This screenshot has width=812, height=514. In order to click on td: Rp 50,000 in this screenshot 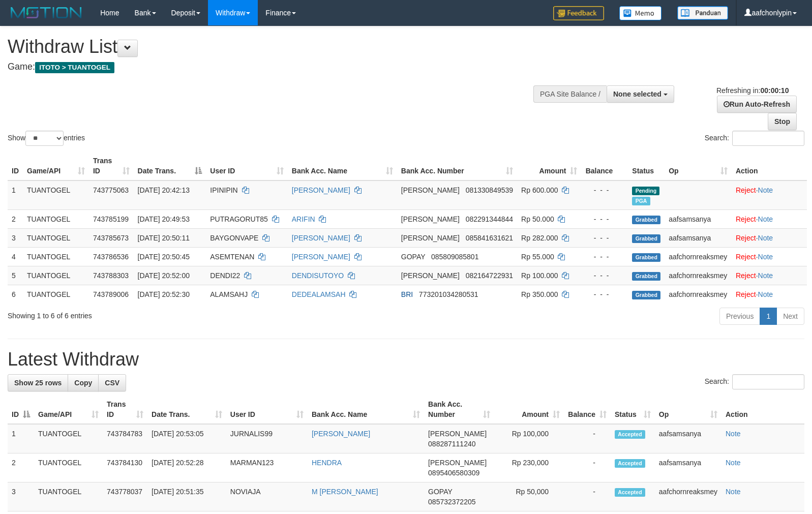, I will do `click(529, 497)`.